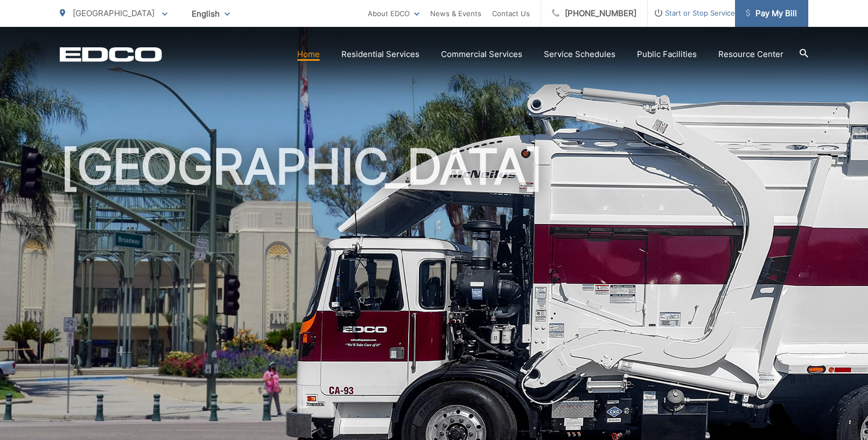  I want to click on a: Public Facilities, so click(666, 55).